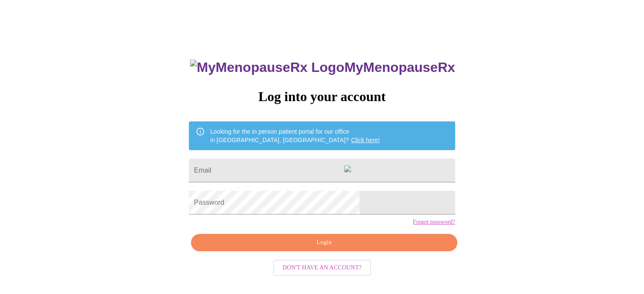  What do you see at coordinates (434, 222) in the screenshot?
I see `a: Forgot password?` at bounding box center [434, 222].